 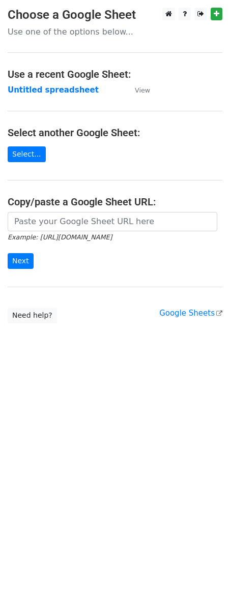 What do you see at coordinates (204, 587) in the screenshot?
I see `div: Chat Widget` at bounding box center [204, 587].